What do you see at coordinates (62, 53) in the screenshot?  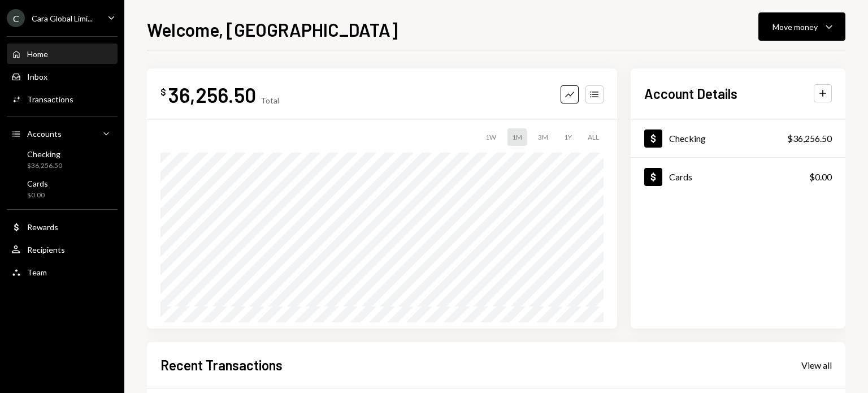 I see `a: Home` at bounding box center [62, 53].